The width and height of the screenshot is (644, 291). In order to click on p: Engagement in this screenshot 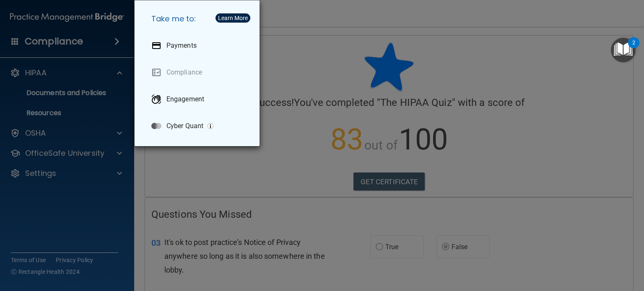, I will do `click(185, 99)`.